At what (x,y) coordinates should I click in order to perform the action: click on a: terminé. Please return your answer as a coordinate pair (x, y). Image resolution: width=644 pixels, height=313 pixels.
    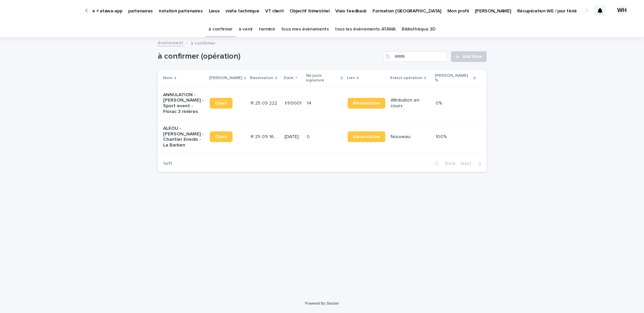
    Looking at the image, I should click on (267, 29).